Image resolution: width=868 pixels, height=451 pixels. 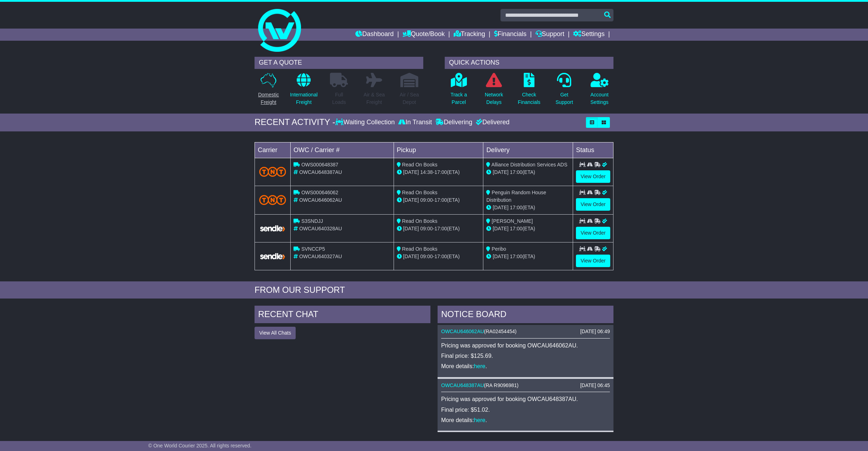 What do you see at coordinates (409, 98) in the screenshot?
I see `p: Air / Sea Depot` at bounding box center [409, 98].